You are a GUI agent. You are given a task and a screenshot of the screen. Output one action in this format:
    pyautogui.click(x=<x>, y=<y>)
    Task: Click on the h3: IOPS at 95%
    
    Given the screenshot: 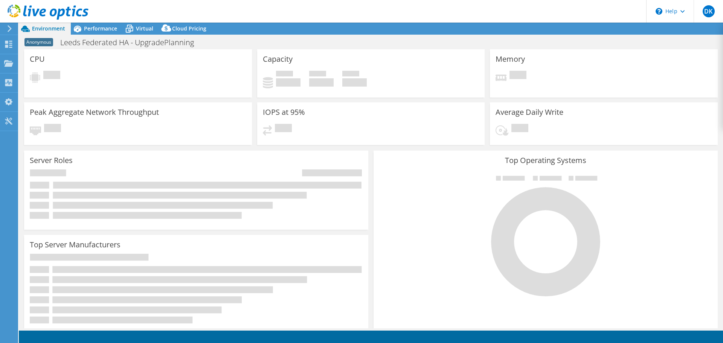 What is the action you would take?
    pyautogui.click(x=284, y=112)
    